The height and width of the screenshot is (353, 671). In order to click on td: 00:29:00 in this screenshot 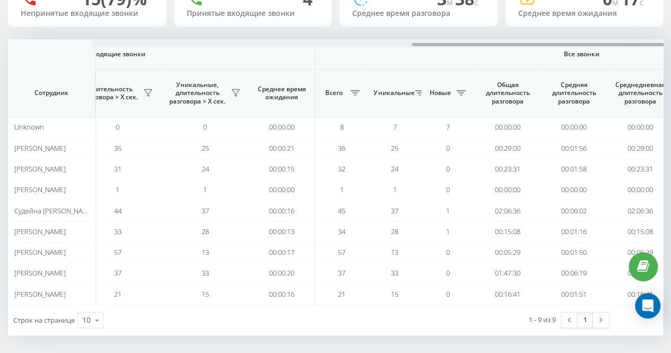, I will do `click(507, 147)`.